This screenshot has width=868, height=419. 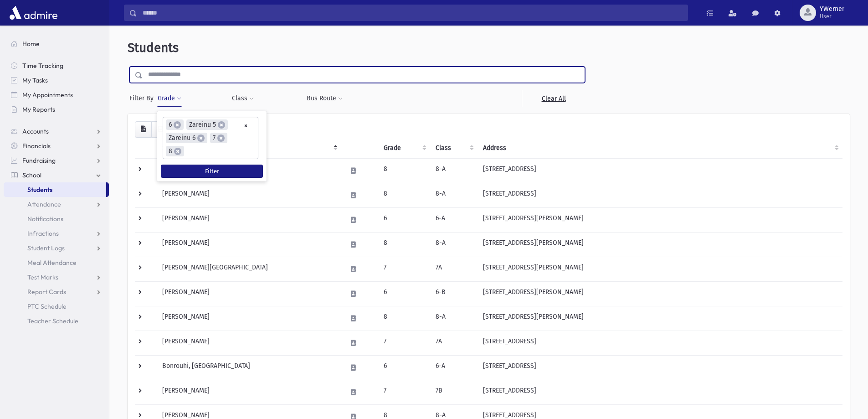 I want to click on span: Filter By, so click(x=143, y=98).